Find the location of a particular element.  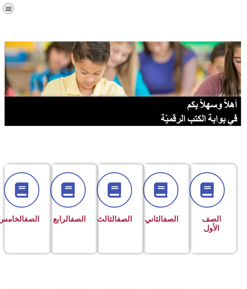

div: כפתור פתיחת תפריט is located at coordinates (8, 8).